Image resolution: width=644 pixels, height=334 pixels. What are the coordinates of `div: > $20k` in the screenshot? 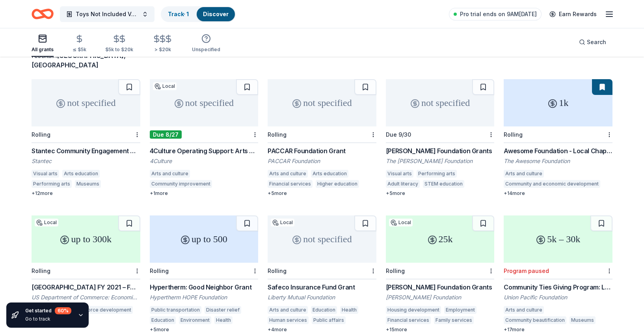 It's located at (162, 50).